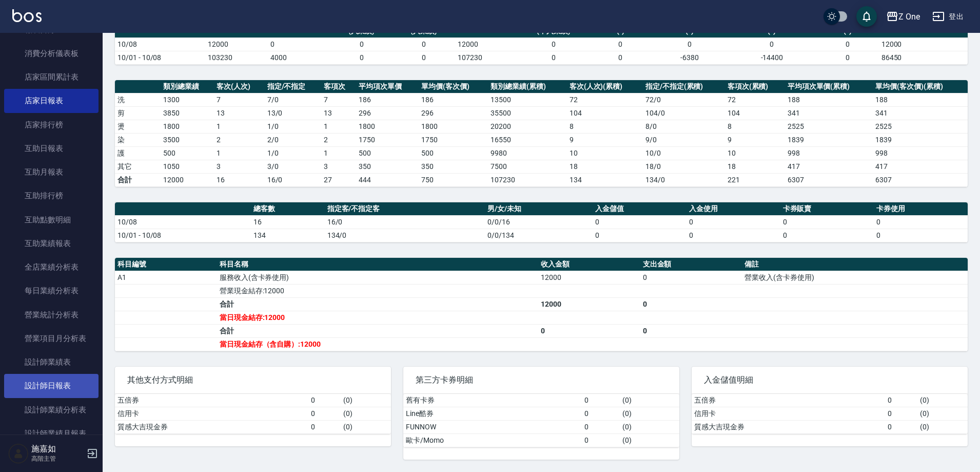 The width and height of the screenshot is (980, 472). What do you see at coordinates (684, 127) in the screenshot?
I see `td: 8 / 0` at bounding box center [684, 127].